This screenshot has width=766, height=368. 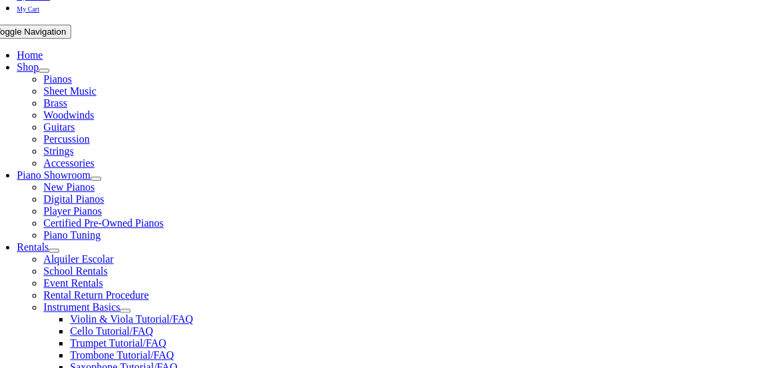 I want to click on a: Alquiler Escolar, so click(x=78, y=258).